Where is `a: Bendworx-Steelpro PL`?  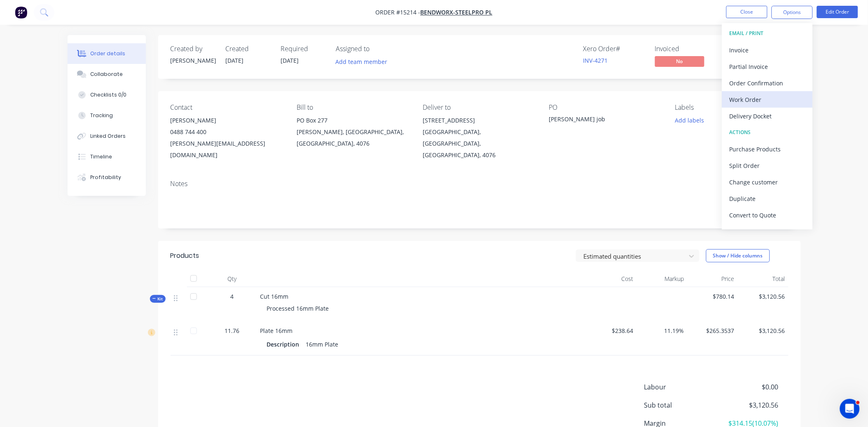
a: Bendworx-Steelpro PL is located at coordinates (456, 12).